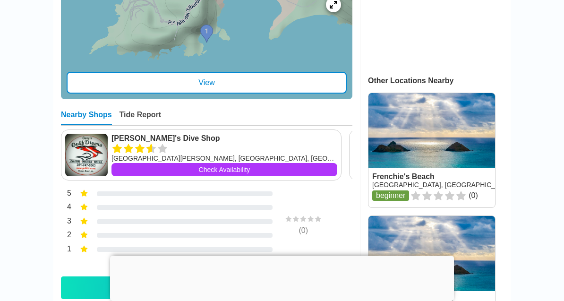  I want to click on a: Write a Review, so click(207, 288).